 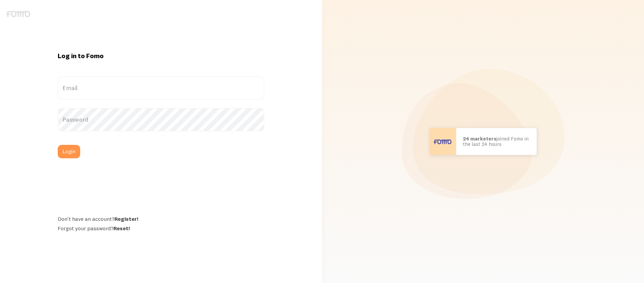 I want to click on label: Password, so click(x=161, y=119).